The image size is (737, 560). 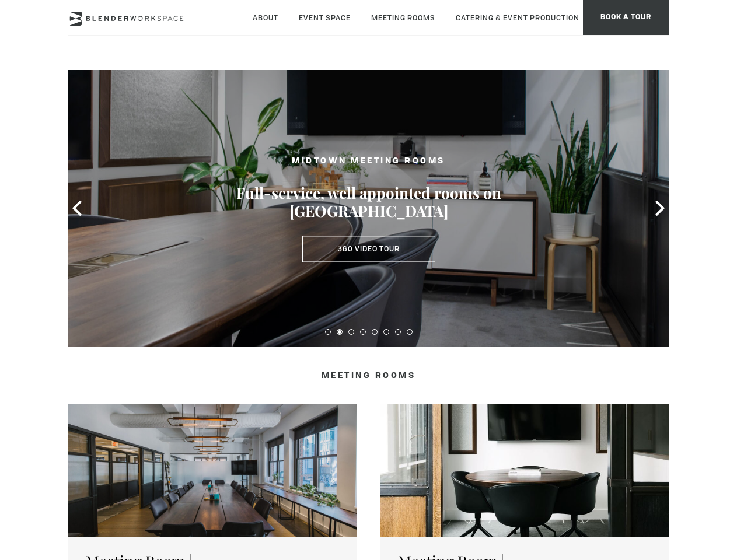 What do you see at coordinates (368, 162) in the screenshot?
I see `h2: MIDTOWN MEETING ROOMS` at bounding box center [368, 162].